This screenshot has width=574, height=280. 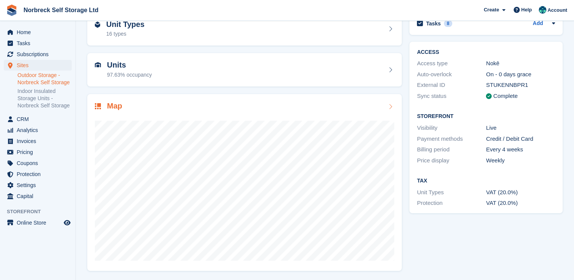 What do you see at coordinates (39, 119) in the screenshot?
I see `span: CRM` at bounding box center [39, 119].